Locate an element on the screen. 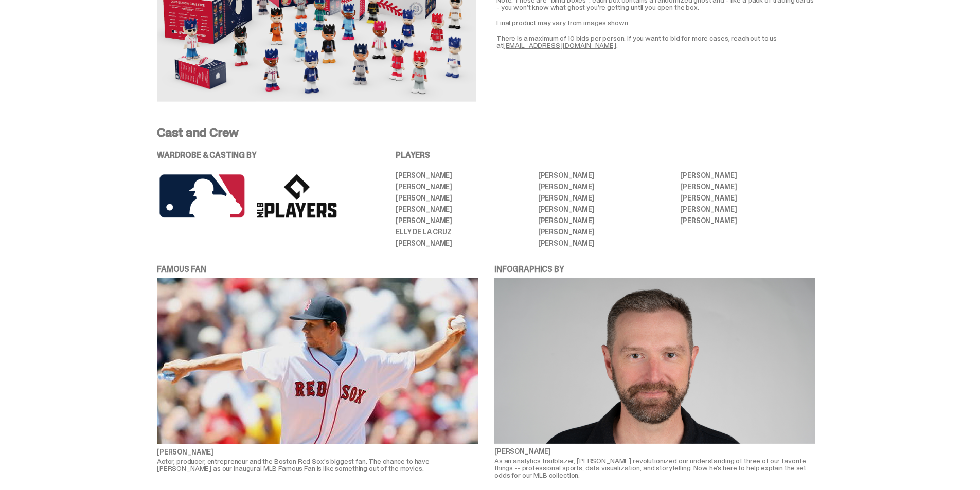  img: kirk%20goldsberry%20image.png is located at coordinates (655, 361).